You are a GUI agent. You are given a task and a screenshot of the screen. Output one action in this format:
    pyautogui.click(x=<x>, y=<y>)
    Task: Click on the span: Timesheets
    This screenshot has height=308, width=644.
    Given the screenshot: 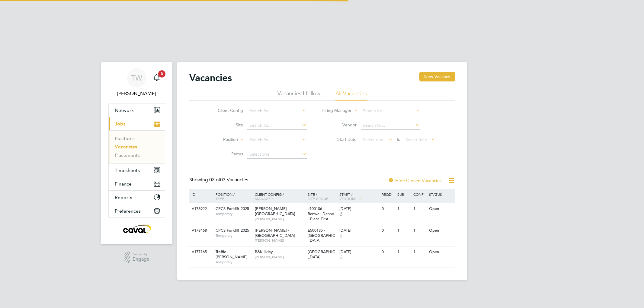 What is the action you would take?
    pyautogui.click(x=127, y=170)
    